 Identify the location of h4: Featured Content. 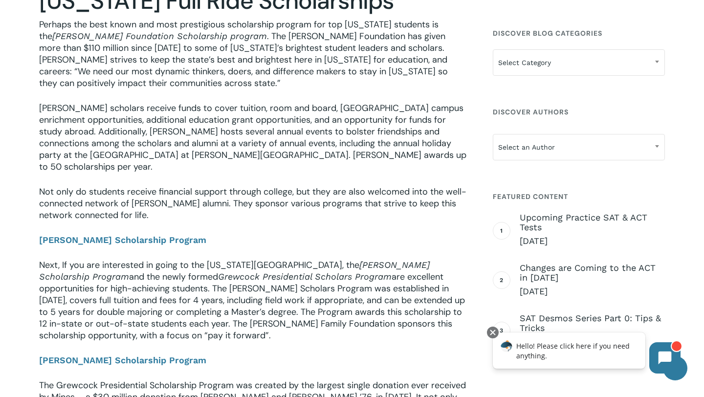
(579, 197).